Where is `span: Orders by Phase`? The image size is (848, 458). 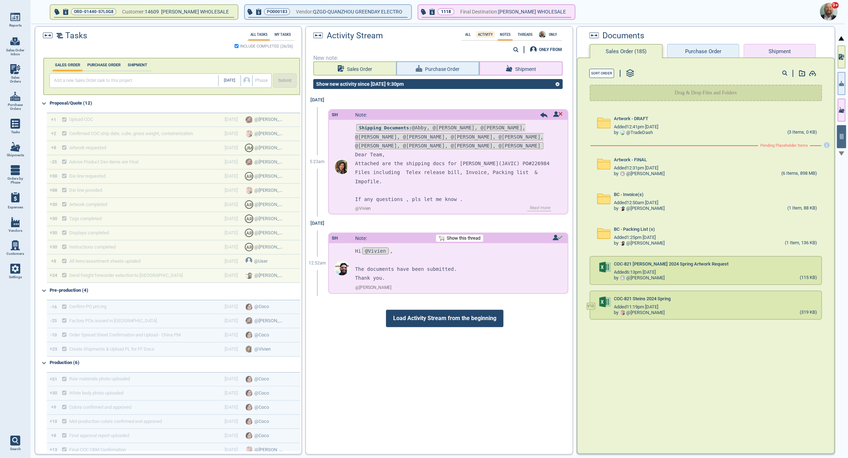 span: Orders by Phase is located at coordinates (15, 181).